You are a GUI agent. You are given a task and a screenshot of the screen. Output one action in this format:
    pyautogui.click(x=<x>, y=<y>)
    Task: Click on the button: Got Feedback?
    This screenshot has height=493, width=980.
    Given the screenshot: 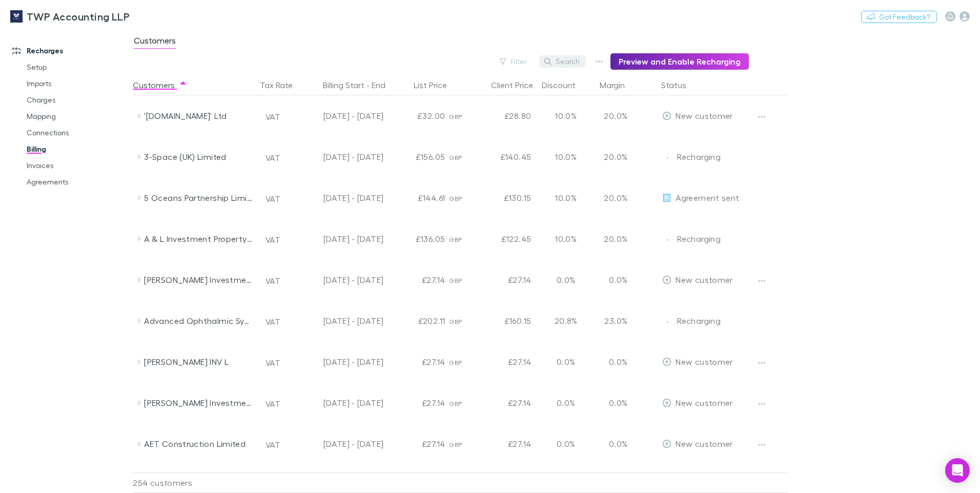 What is the action you would take?
    pyautogui.click(x=899, y=17)
    